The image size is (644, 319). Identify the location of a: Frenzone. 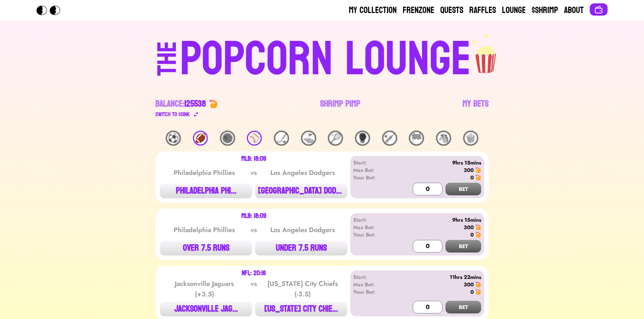
(419, 10).